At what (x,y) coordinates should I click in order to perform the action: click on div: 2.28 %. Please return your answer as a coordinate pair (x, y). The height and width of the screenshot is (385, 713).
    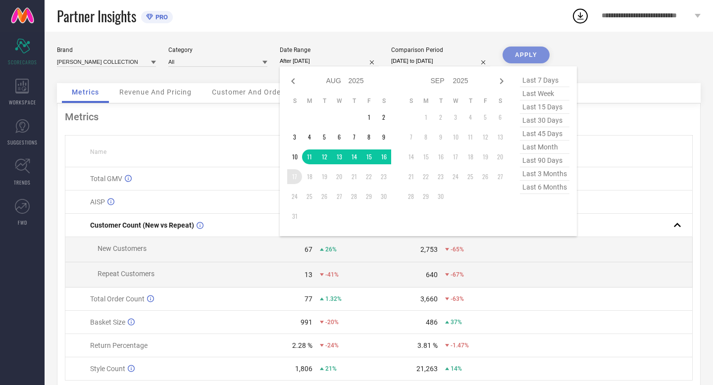
    Looking at the image, I should click on (302, 345).